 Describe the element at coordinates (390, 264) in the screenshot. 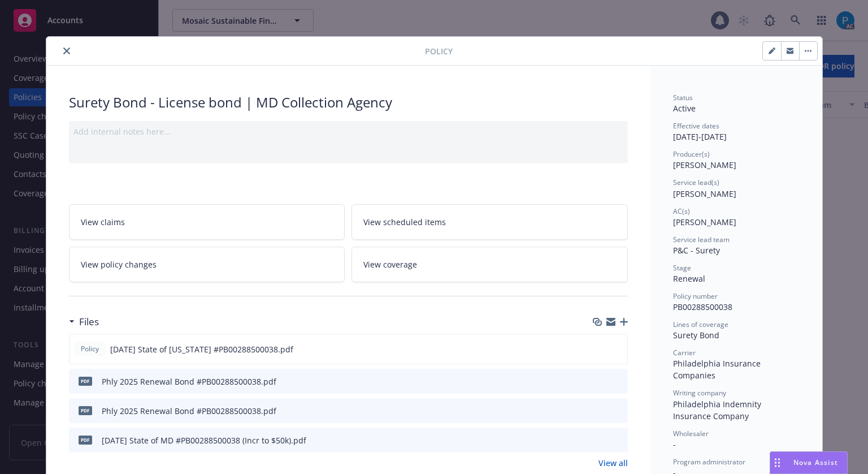

I see `span: View coverage` at that location.